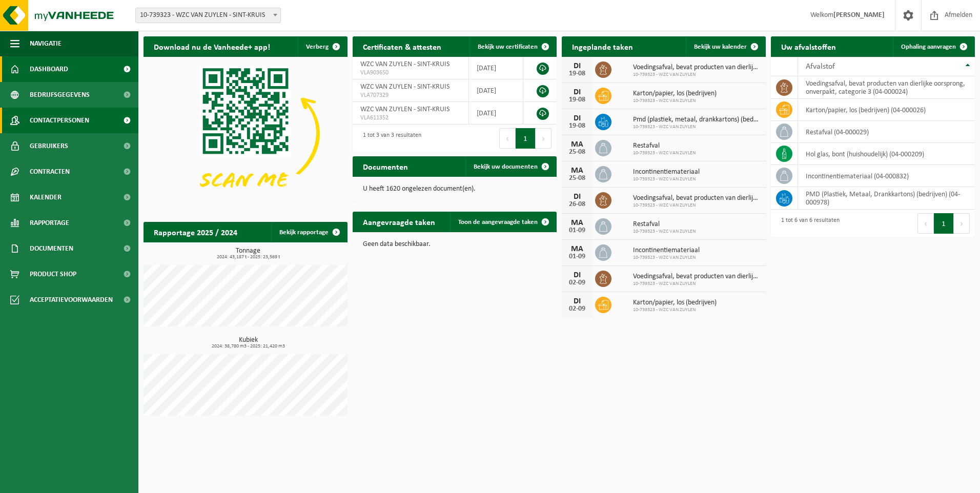 The height and width of the screenshot is (493, 980). I want to click on span: Acceptatievoorwaarden, so click(71, 300).